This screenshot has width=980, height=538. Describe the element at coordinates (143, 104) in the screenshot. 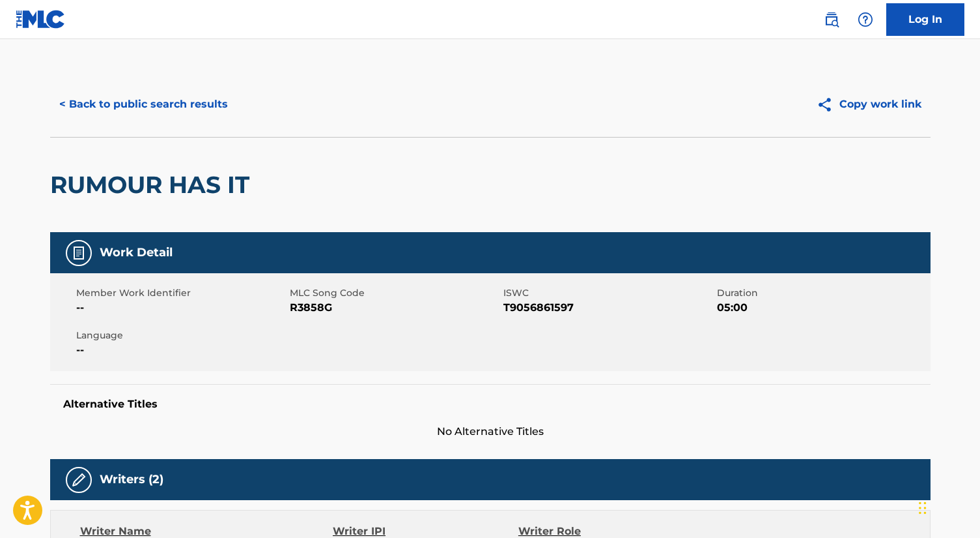

I see `button: < Back to public search results` at that location.